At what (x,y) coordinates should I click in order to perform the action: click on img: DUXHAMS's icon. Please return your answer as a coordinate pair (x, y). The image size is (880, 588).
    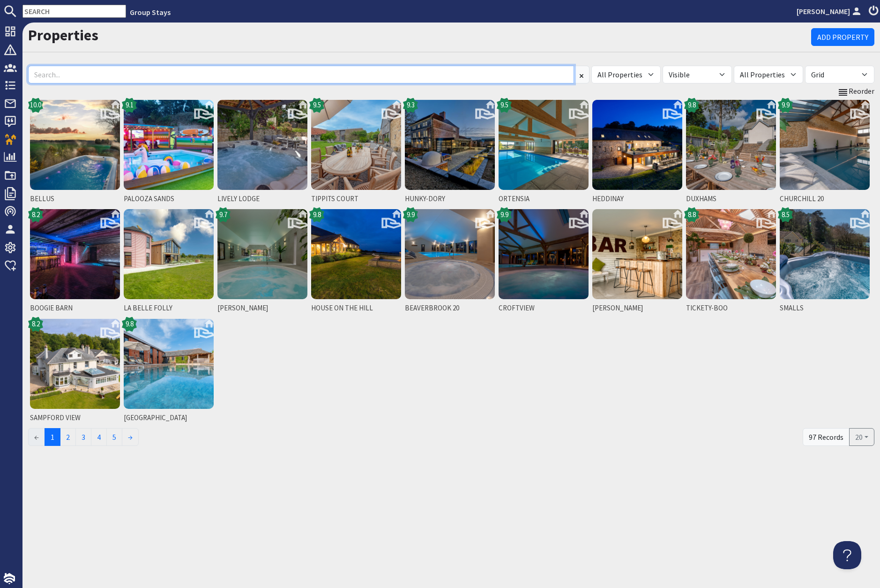
    Looking at the image, I should click on (731, 145).